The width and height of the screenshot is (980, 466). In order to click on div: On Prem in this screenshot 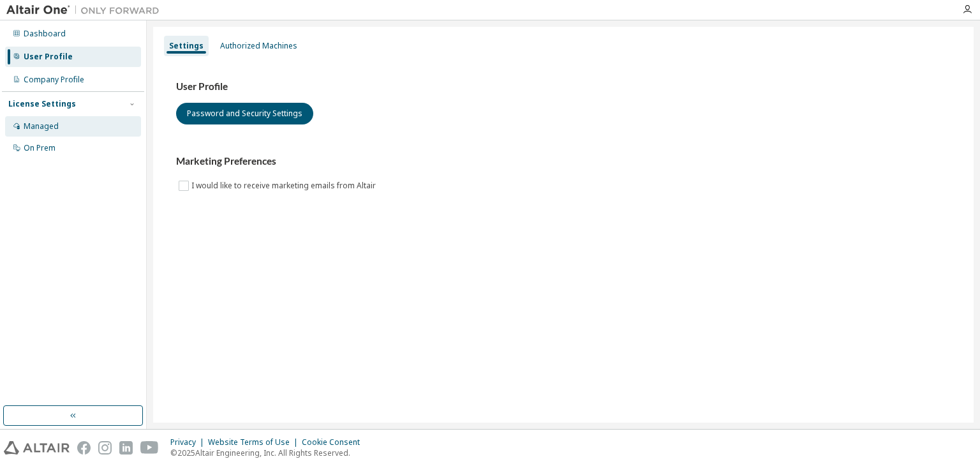, I will do `click(39, 148)`.